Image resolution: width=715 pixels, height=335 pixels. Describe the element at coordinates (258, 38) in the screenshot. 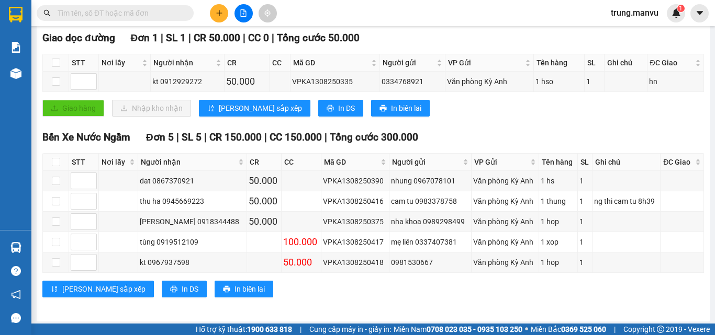

I see `span: CC 0` at that location.